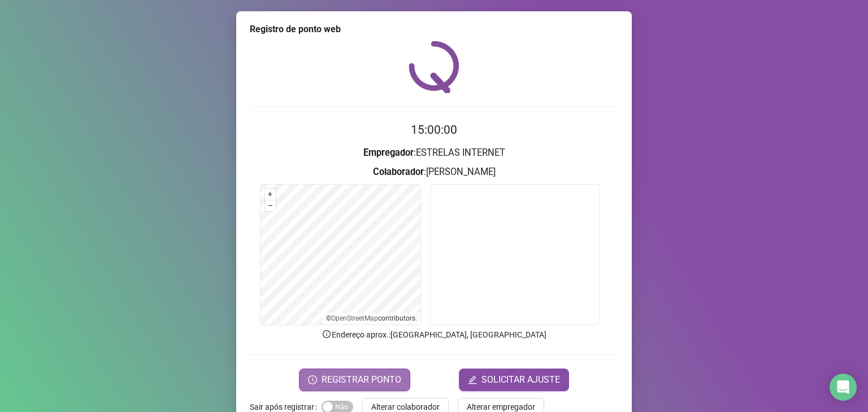 Image resolution: width=868 pixels, height=412 pixels. What do you see at coordinates (398, 171) in the screenshot?
I see `strong: Colaborador` at bounding box center [398, 171].